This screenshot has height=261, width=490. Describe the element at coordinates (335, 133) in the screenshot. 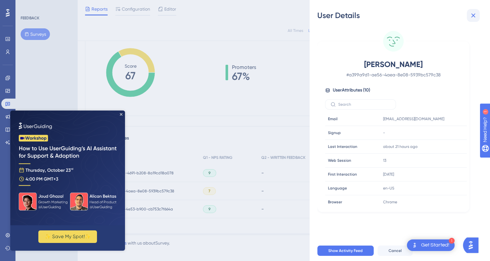

I see `span: Signup` at that location.